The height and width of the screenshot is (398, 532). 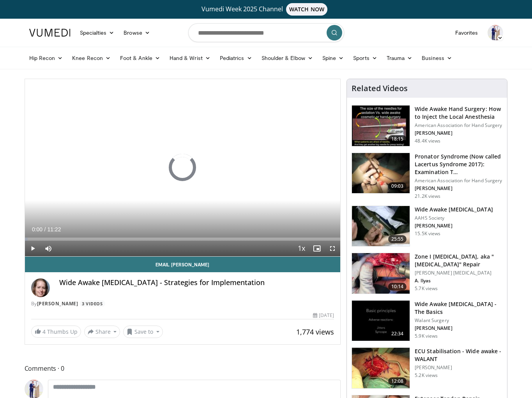 What do you see at coordinates (459, 164) in the screenshot?
I see `h3: Pronator Syndrome (Now called Lacertus Syndrome 2017): Examination T…` at bounding box center [459, 164].